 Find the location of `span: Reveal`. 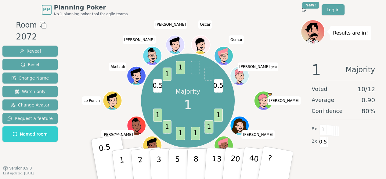

span: Reveal is located at coordinates (30, 51).